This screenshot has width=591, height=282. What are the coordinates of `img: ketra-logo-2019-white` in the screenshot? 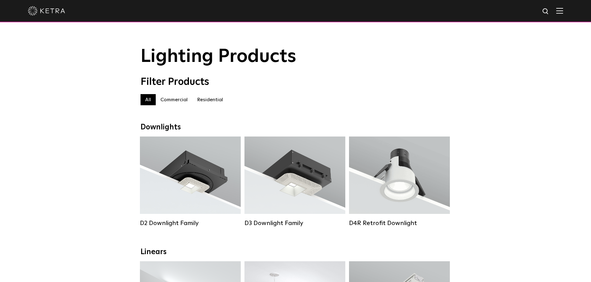 It's located at (47, 11).